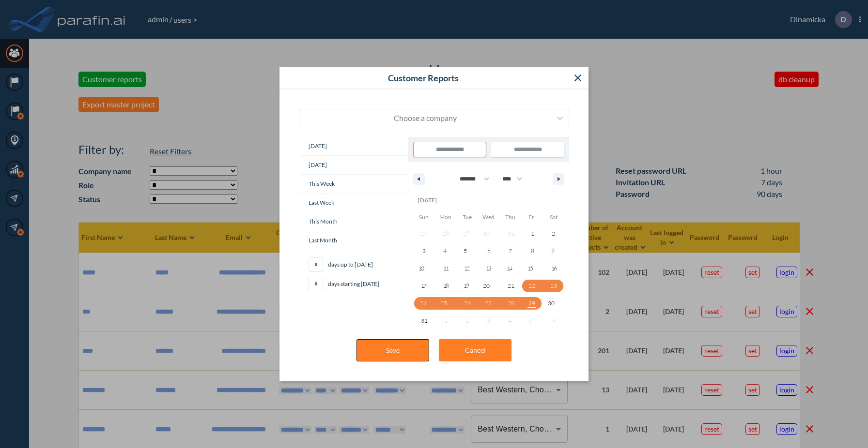 The height and width of the screenshot is (448, 868). What do you see at coordinates (510, 251) in the screenshot?
I see `button: 7` at bounding box center [510, 251].